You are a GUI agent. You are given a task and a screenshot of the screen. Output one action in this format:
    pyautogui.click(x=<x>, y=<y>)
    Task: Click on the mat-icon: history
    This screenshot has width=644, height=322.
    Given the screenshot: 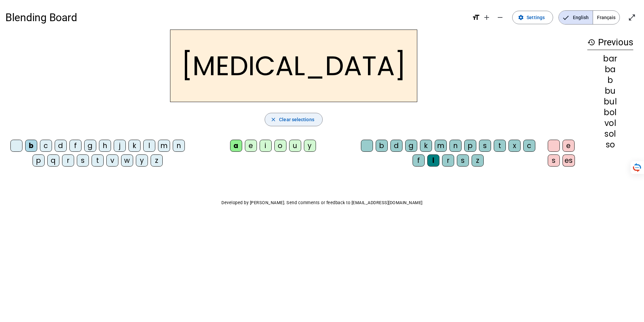 What is the action you would take?
    pyautogui.click(x=591, y=42)
    